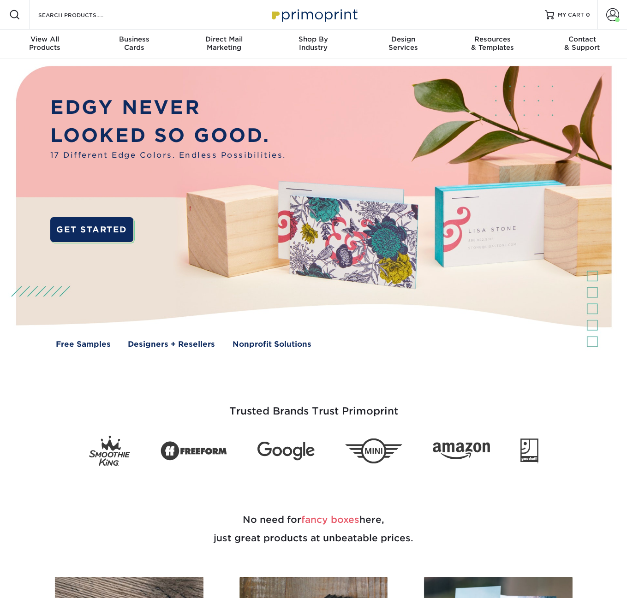  What do you see at coordinates (109, 451) in the screenshot?
I see `img: Smoothie King` at bounding box center [109, 451].